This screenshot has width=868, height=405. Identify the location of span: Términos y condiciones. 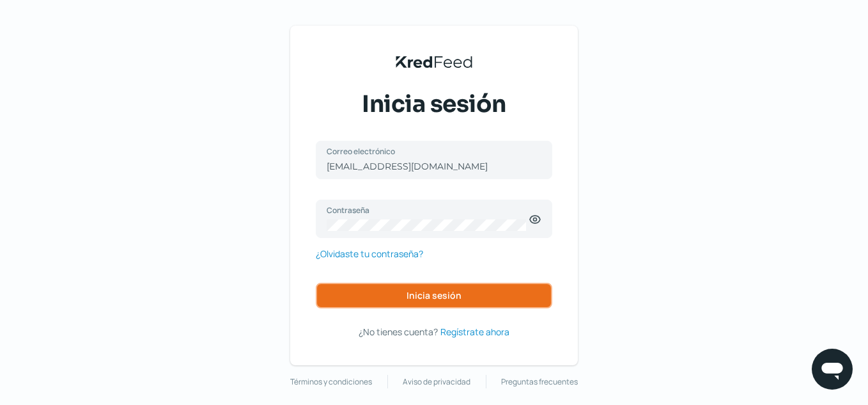
(331, 382).